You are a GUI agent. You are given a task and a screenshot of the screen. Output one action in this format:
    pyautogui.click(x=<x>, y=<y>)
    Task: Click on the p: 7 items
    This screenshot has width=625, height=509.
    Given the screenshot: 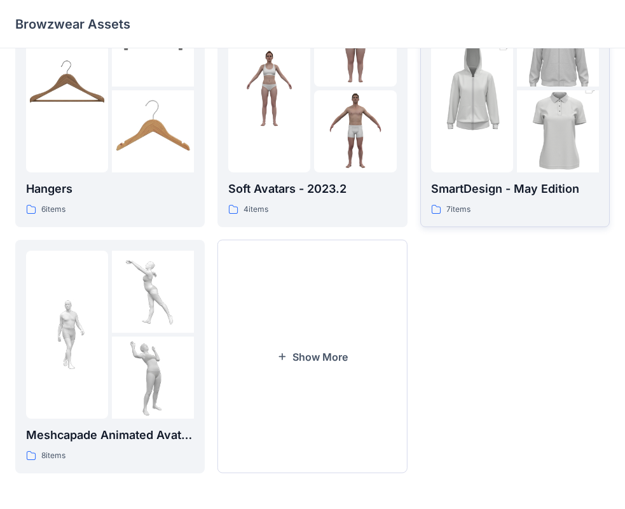 What is the action you would take?
    pyautogui.click(x=458, y=209)
    